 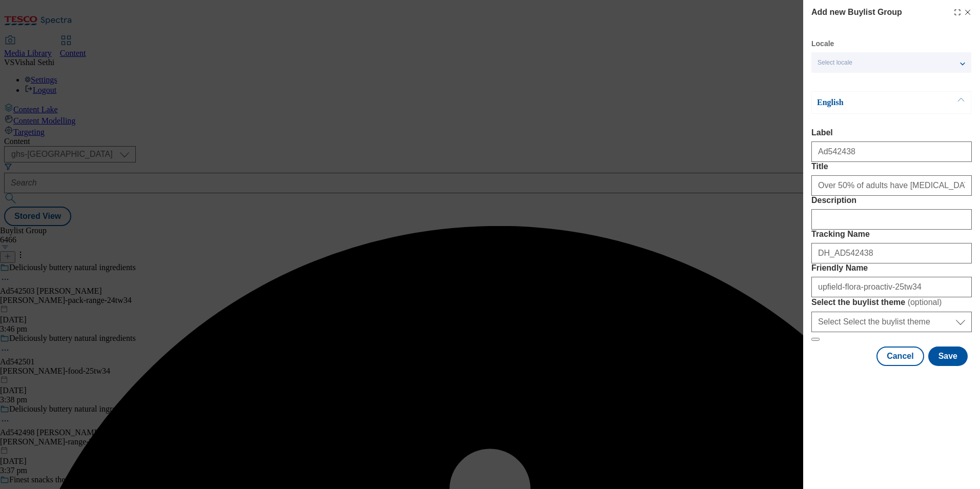 I want to click on input: Enter Title, so click(x=892, y=186).